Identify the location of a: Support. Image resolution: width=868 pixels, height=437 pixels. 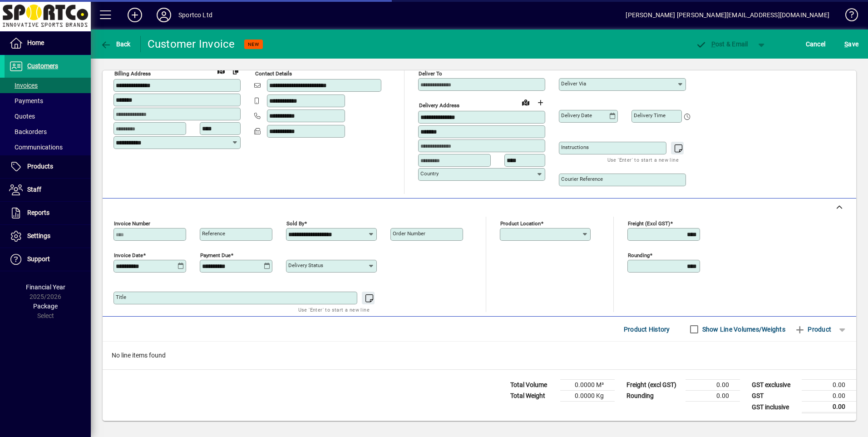
(48, 260).